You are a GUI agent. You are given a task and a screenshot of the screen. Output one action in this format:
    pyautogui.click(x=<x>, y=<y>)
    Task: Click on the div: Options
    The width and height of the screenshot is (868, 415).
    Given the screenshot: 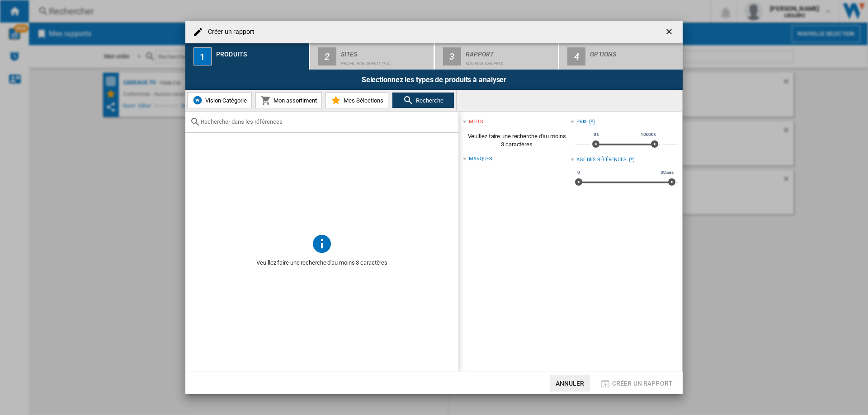 What is the action you would take?
    pyautogui.click(x=634, y=51)
    